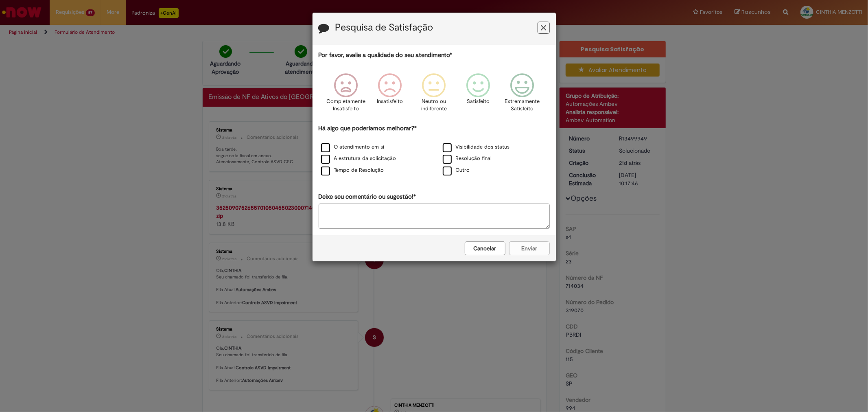 The height and width of the screenshot is (412, 868). Describe the element at coordinates (467, 158) in the screenshot. I see `label: Resolução final` at that location.